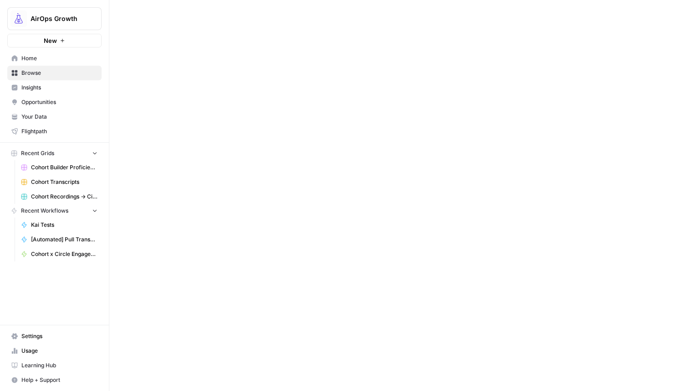  I want to click on button: Help + Support, so click(54, 380).